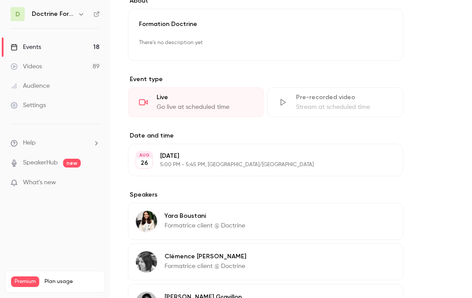 This screenshot has height=298, width=472. I want to click on span: Help, so click(29, 143).